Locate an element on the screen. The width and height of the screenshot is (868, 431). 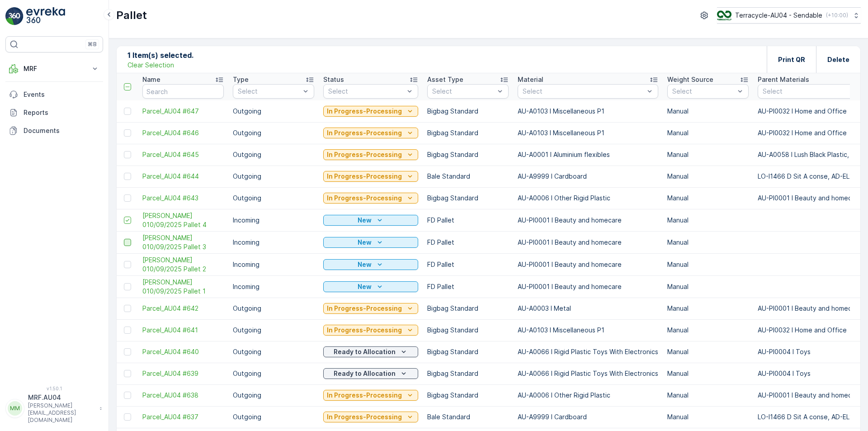
span: Material : is located at coordinates (23, 226).